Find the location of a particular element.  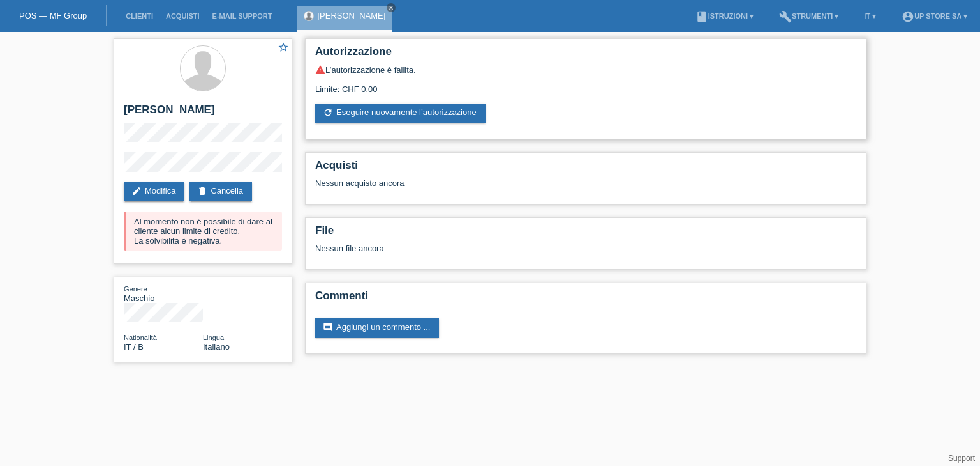

h2: Acquisti is located at coordinates (586, 169).